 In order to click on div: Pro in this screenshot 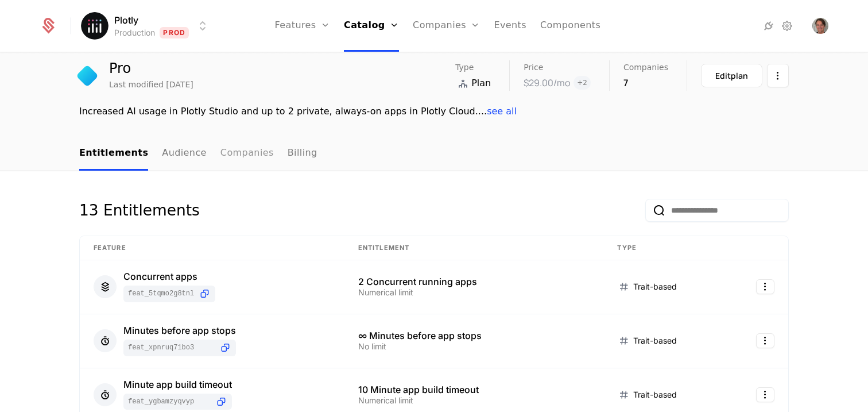, I will do `click(151, 68)`.